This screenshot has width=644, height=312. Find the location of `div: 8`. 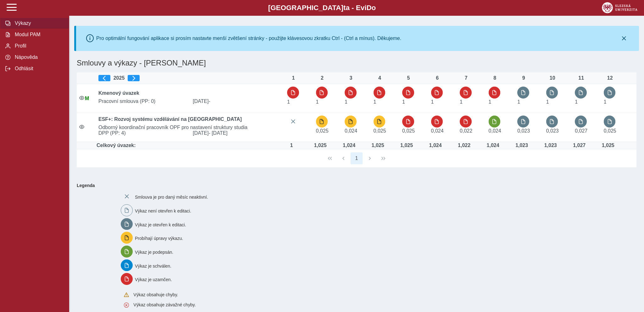

div: 8 is located at coordinates (495, 78).